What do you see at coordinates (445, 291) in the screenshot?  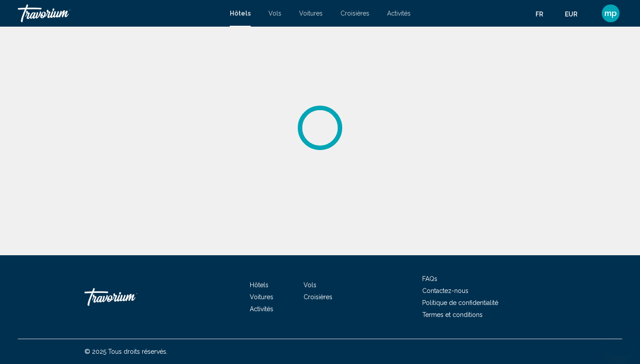 I see `a: Contactez-nous` at bounding box center [445, 291].